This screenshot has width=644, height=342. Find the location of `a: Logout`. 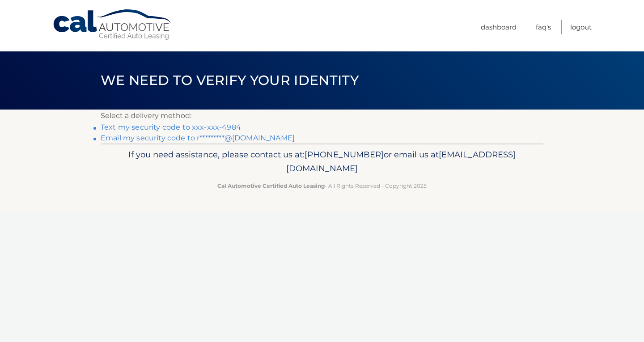

a: Logout is located at coordinates (581, 27).